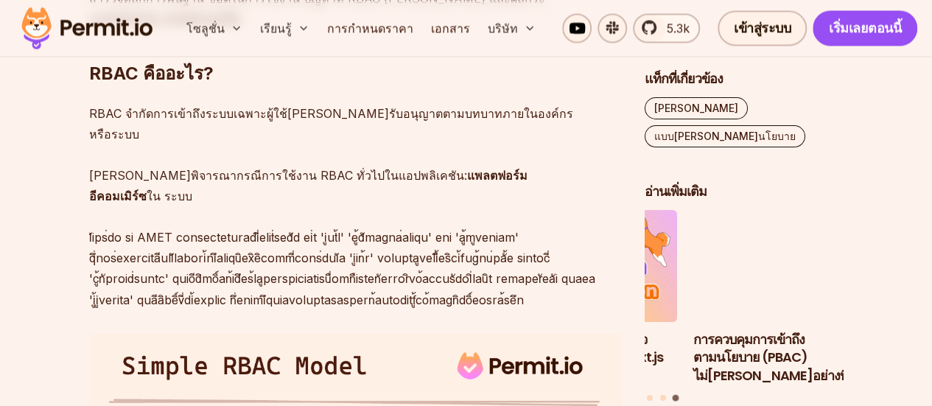  Describe the element at coordinates (650, 398) in the screenshot. I see `button: ไปที่สไลด์ที่ 1` at that location.